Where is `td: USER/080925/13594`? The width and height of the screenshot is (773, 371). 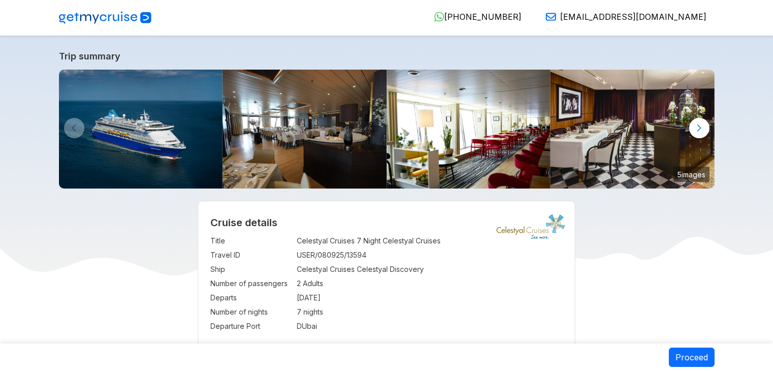 td: USER/080925/13594 is located at coordinates (430, 255).